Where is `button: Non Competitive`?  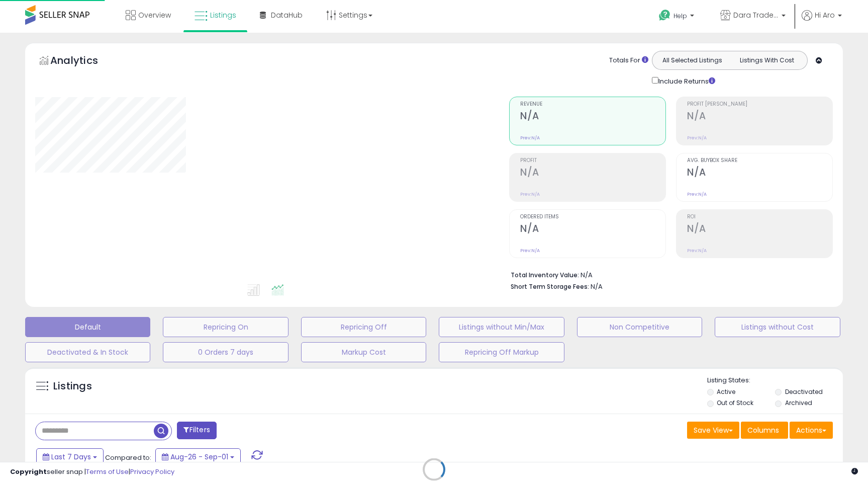 button: Non Competitive is located at coordinates (639, 327).